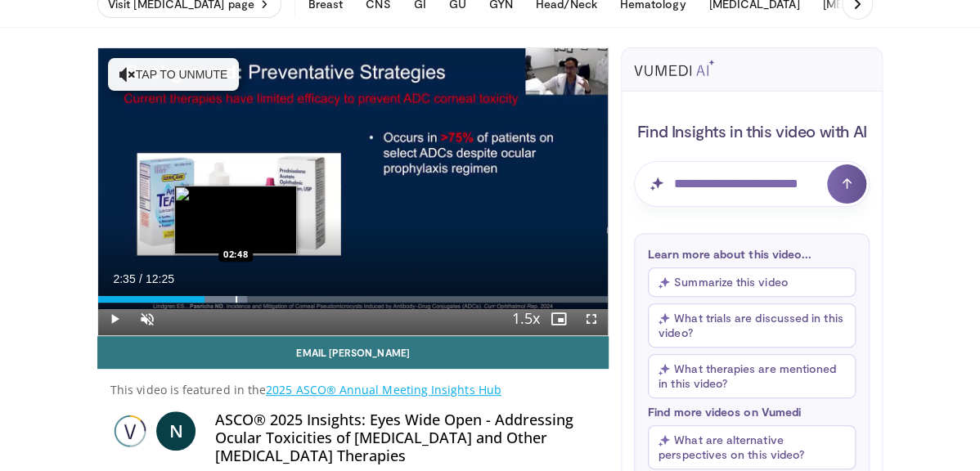 Image resolution: width=980 pixels, height=471 pixels. What do you see at coordinates (752, 376) in the screenshot?
I see `button: What therapies are mentioned in this video?` at bounding box center [752, 376].